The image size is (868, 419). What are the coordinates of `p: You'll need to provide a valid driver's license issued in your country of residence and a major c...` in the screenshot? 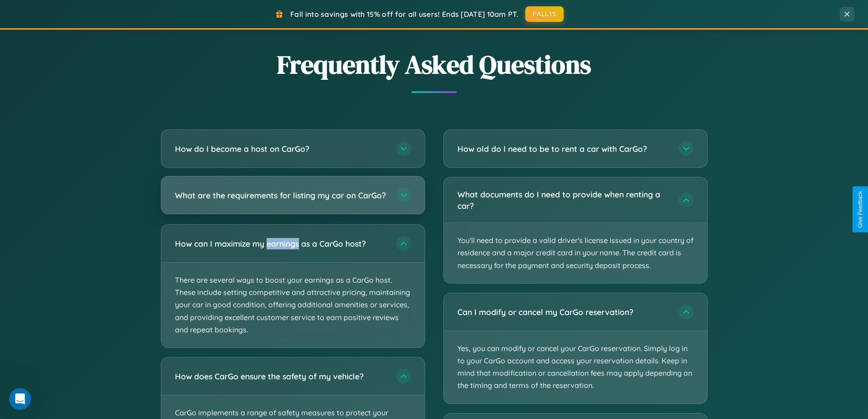 It's located at (576, 253).